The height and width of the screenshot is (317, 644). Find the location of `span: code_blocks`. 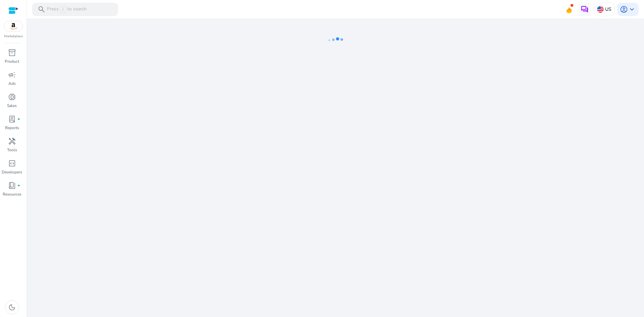

span: code_blocks is located at coordinates (12, 163).